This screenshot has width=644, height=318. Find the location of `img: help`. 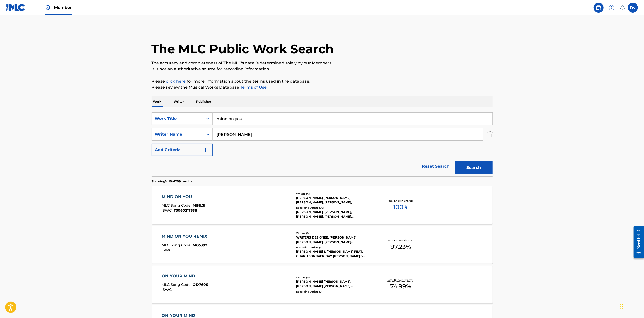

img: help is located at coordinates (612, 8).